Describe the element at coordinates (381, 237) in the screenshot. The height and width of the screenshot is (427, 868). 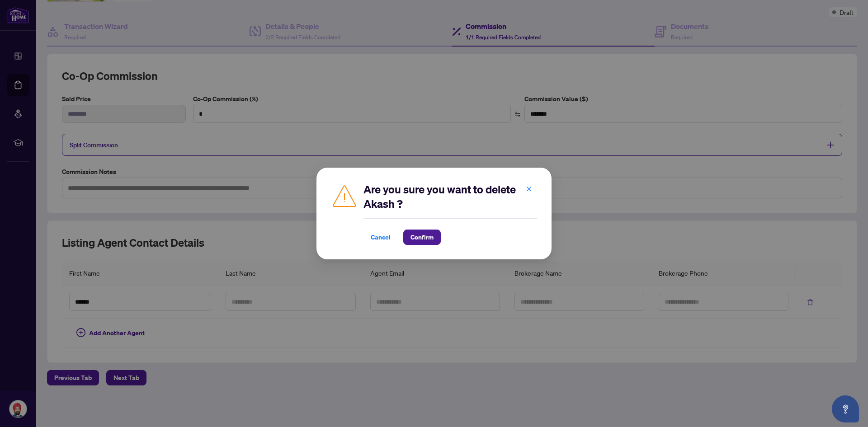
I see `button: Cancel` at that location.